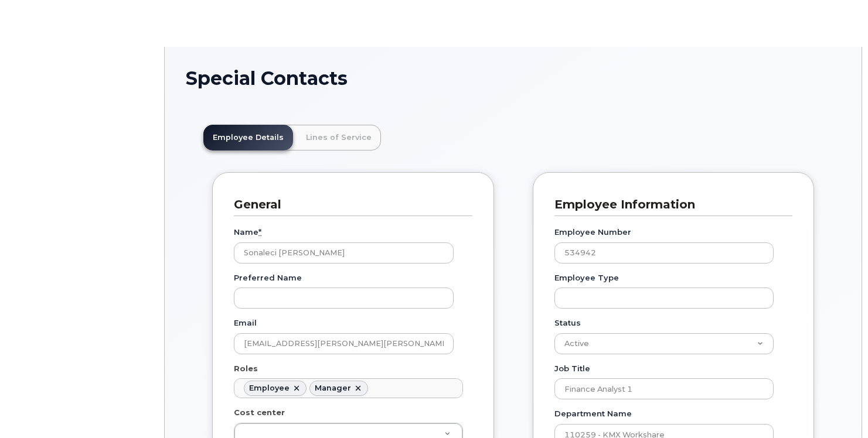 The width and height of the screenshot is (868, 438). I want to click on abbr: required, so click(259, 232).